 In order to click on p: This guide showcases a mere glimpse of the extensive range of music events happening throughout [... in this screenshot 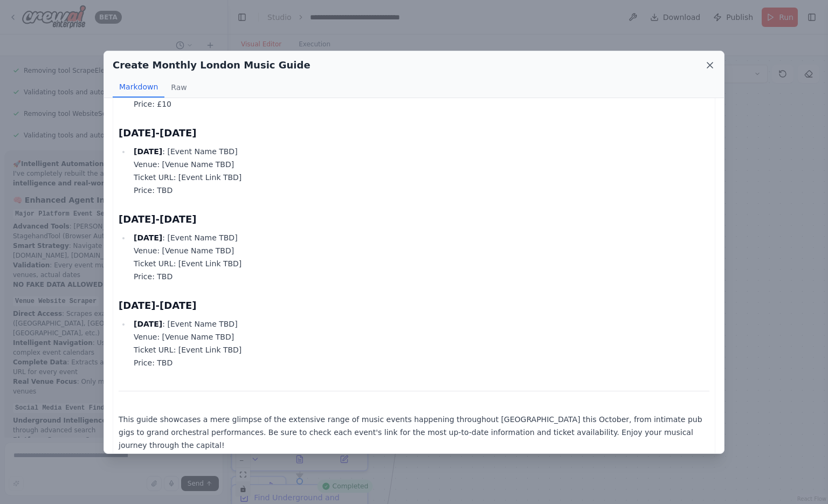, I will do `click(414, 433)`.